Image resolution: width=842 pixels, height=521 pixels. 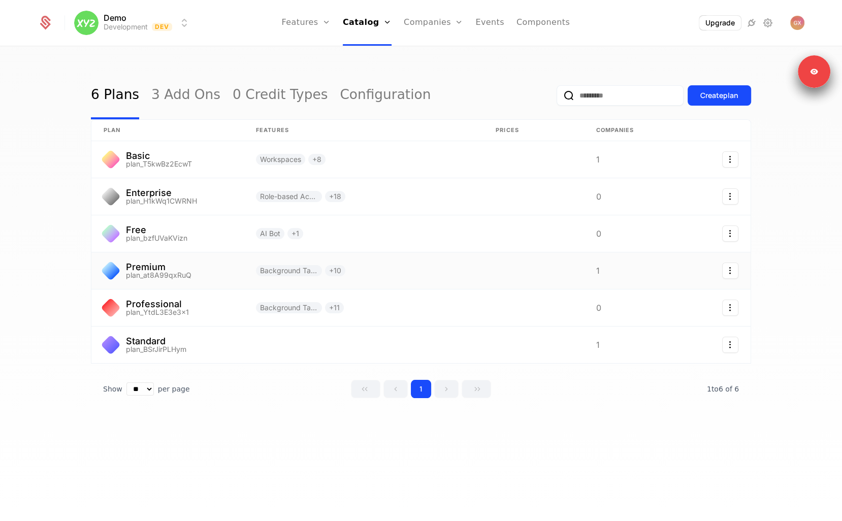 I want to click on img: Demo, so click(x=86, y=23).